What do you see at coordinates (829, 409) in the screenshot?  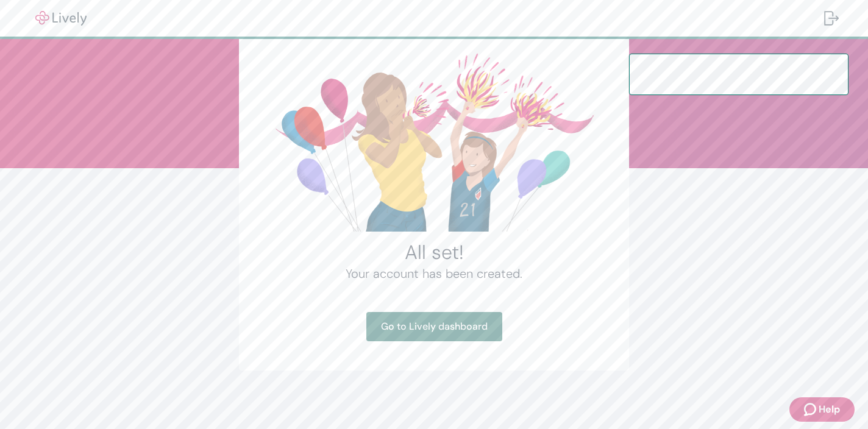 I see `span: Help` at bounding box center [829, 409].